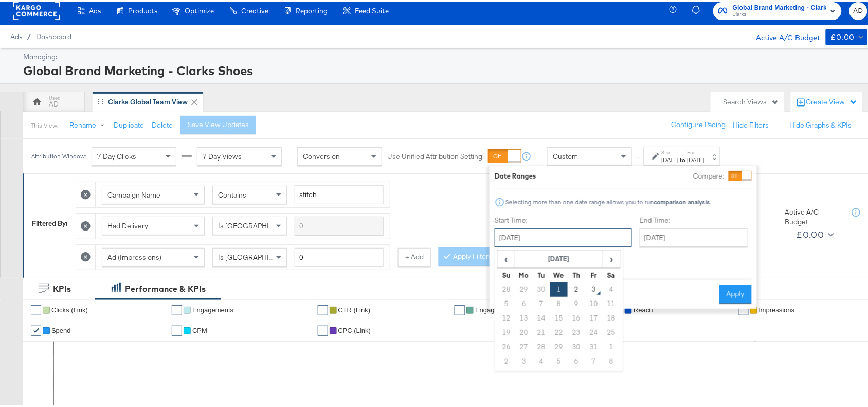 This screenshot has width=868, height=407. Describe the element at coordinates (199, 9) in the screenshot. I see `span: Optimize` at that location.